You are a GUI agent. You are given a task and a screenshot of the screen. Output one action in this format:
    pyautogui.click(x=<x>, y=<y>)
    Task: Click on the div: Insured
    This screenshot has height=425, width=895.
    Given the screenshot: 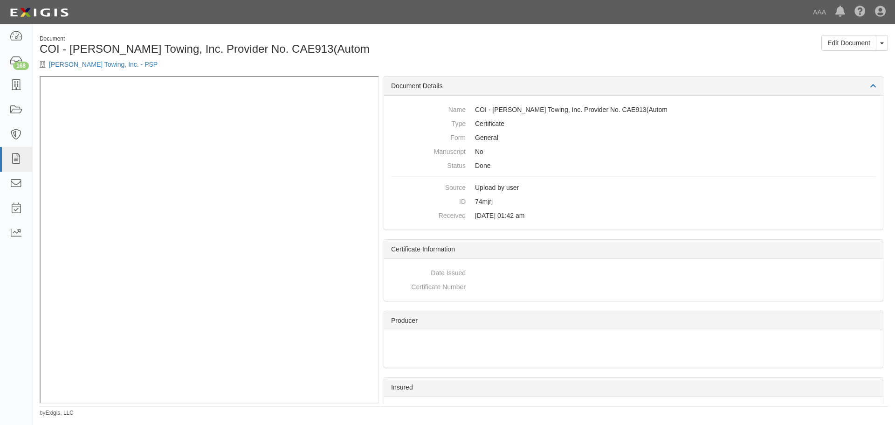 What is the action you would take?
    pyautogui.click(x=634, y=387)
    